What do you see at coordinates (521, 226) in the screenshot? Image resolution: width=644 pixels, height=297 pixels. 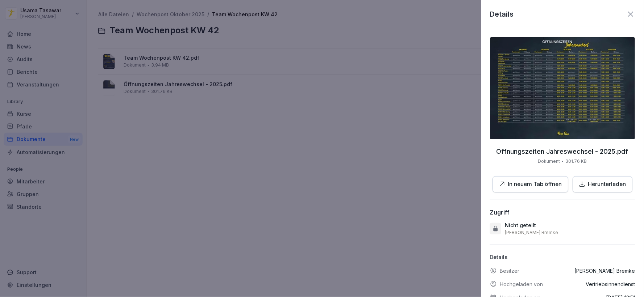 I see `p: Nicht geteilt` at bounding box center [521, 226].